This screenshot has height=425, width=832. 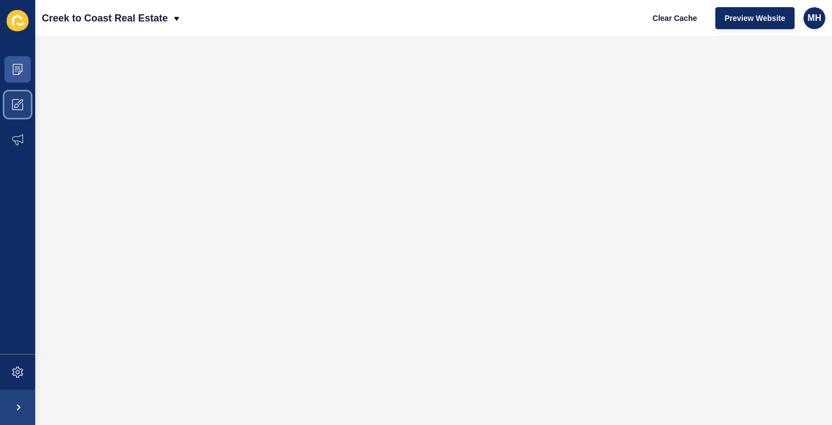 I want to click on button: Preview Website, so click(x=755, y=18).